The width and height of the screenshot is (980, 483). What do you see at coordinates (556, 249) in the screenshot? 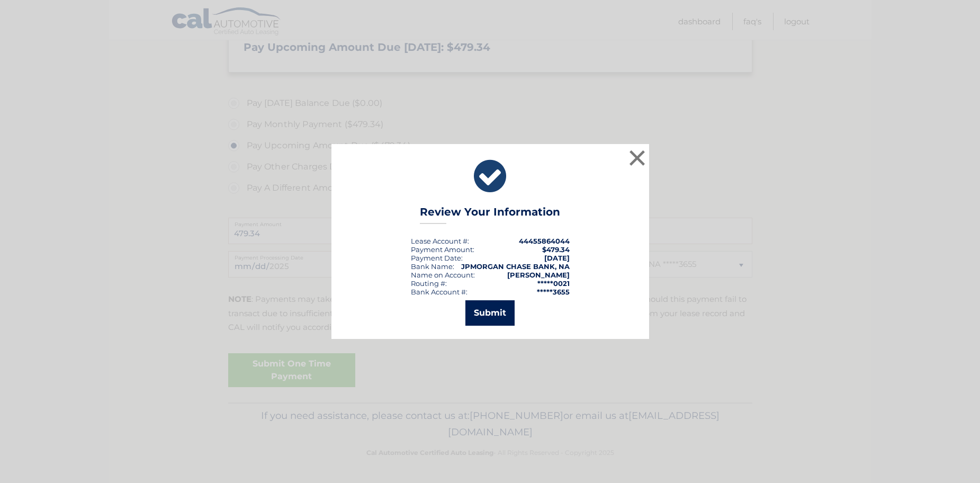
I see `span: $479.34` at bounding box center [556, 249].